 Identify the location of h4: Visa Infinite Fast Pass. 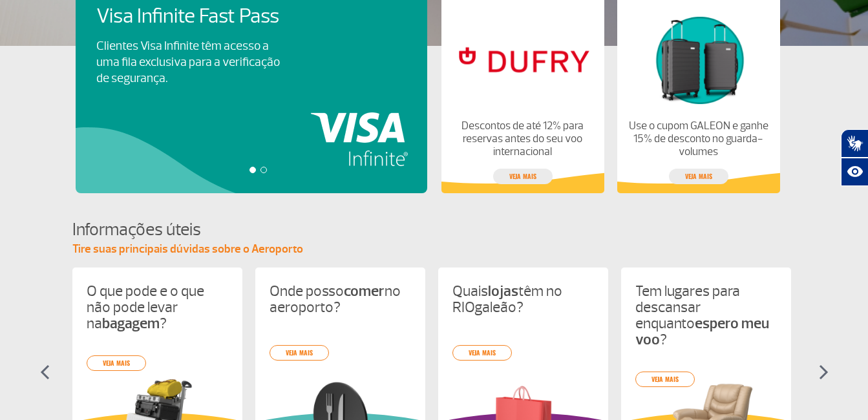
(199, 16).